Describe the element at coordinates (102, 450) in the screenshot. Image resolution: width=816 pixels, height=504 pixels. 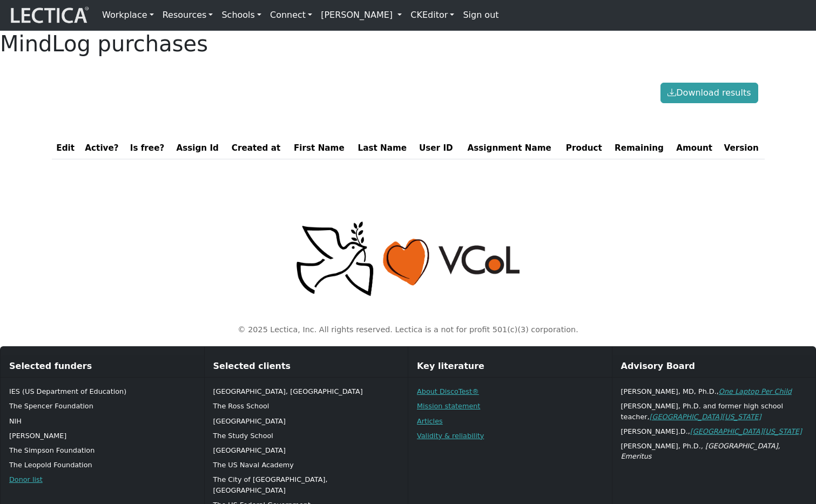
I see `p: The Simpson Foundation` at that location.